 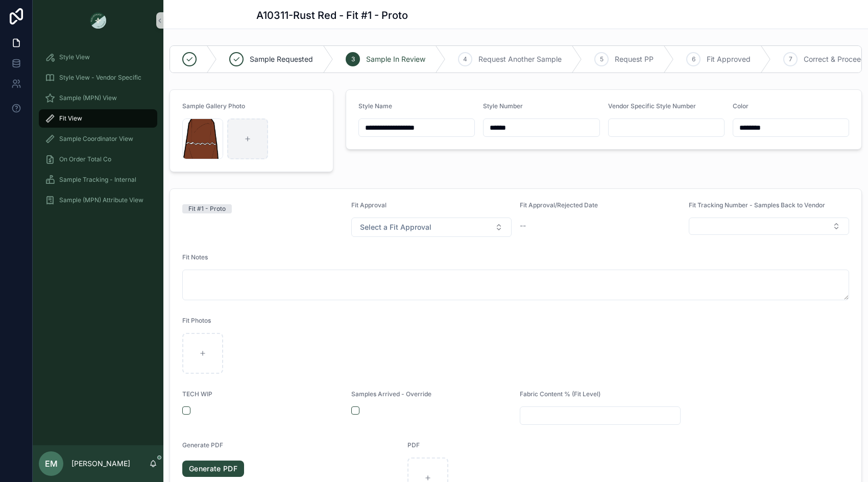 I want to click on span: Sample Gallery Photo, so click(x=214, y=105).